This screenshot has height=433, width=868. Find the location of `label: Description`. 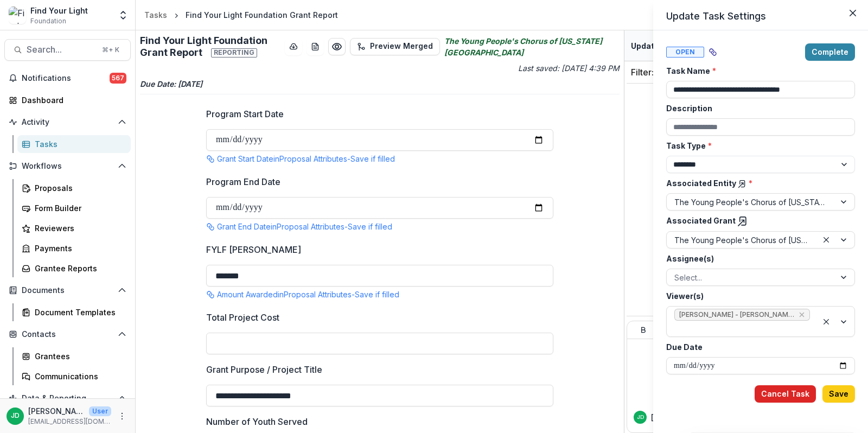

label: Description is located at coordinates (757, 108).